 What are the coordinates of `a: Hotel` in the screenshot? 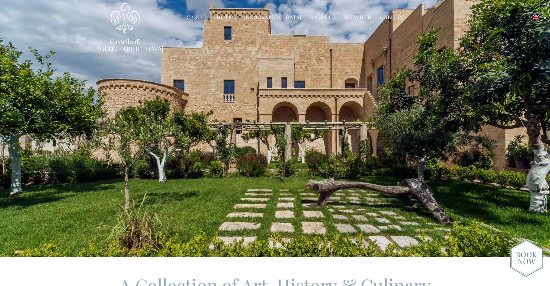 It's located at (226, 18).